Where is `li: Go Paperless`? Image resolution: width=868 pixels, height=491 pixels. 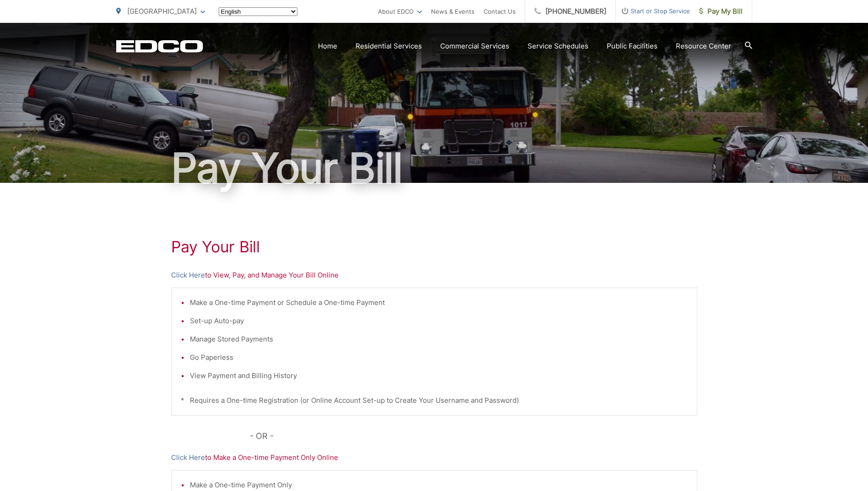 li: Go Paperless is located at coordinates (439, 358).